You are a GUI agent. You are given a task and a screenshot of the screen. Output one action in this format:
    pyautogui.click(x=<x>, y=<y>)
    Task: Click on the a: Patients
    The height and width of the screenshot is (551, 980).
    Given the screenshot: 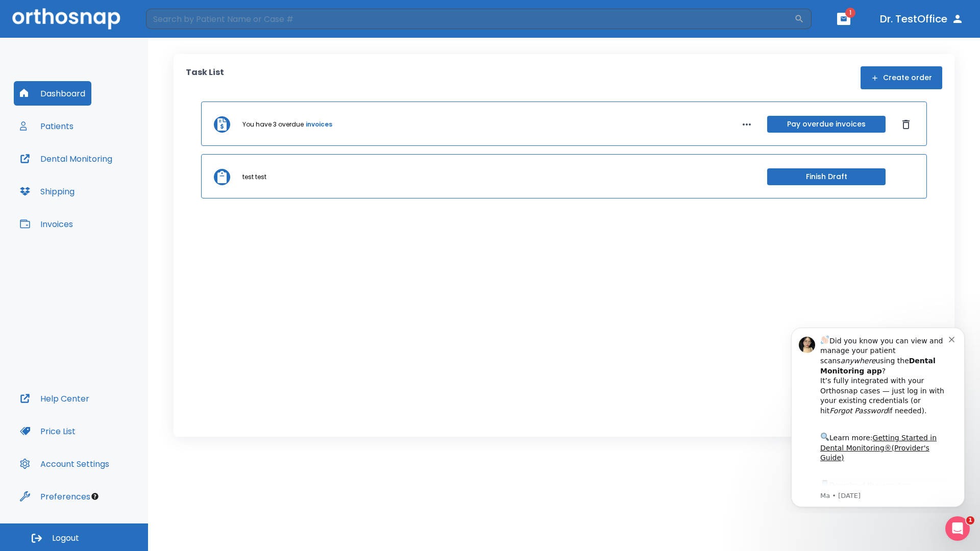 What is the action you would take?
    pyautogui.click(x=47, y=126)
    